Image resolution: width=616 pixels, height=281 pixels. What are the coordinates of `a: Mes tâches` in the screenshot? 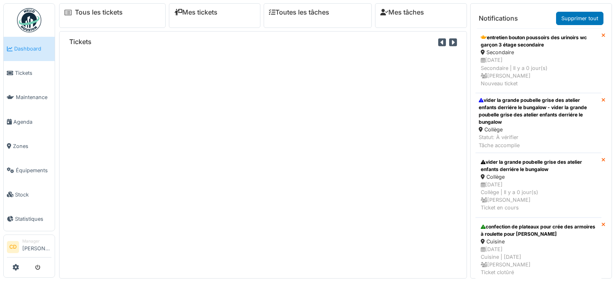 It's located at (402, 12).